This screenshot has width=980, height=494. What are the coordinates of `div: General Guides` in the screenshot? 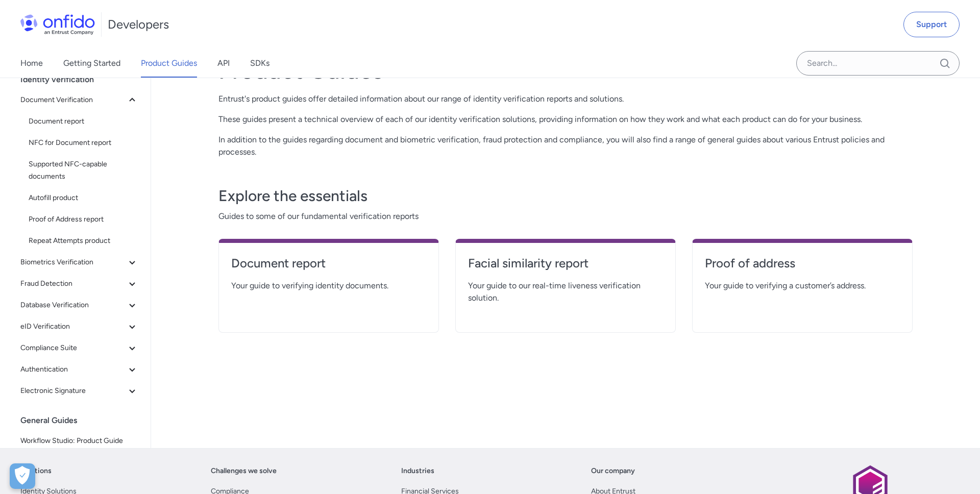 It's located at (83, 420).